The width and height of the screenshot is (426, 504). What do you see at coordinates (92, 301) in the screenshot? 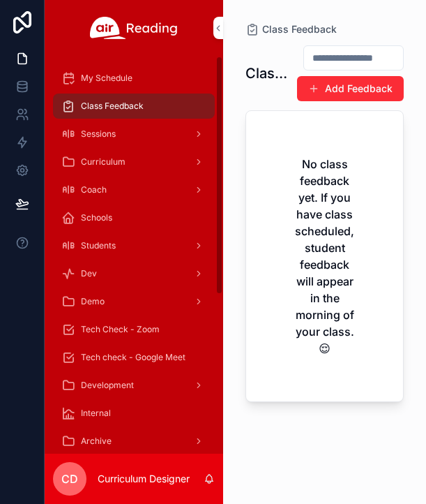
I see `span: Demo` at bounding box center [92, 301].